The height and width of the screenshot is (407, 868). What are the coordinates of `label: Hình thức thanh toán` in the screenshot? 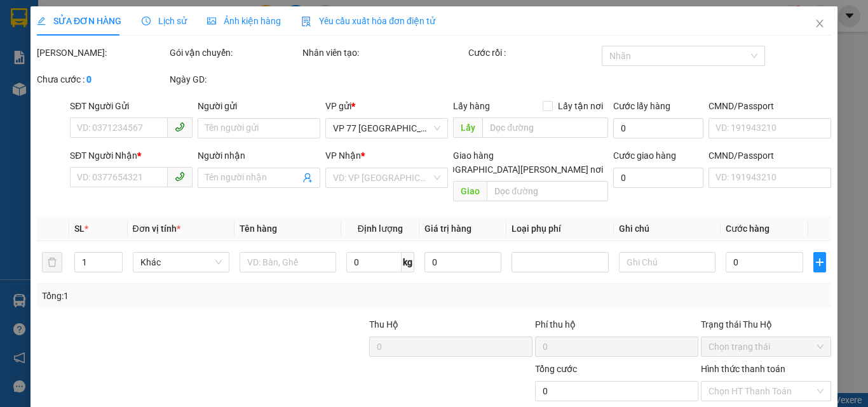 It's located at (742, 369).